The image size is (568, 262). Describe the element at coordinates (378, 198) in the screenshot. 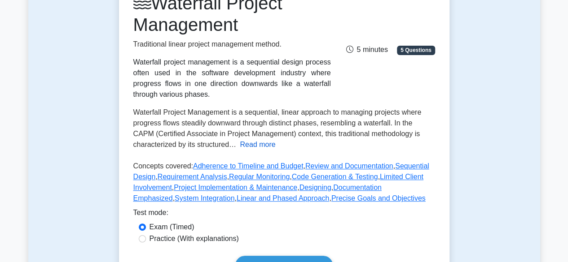

I see `a: Precise Goals and Objectives` at that location.